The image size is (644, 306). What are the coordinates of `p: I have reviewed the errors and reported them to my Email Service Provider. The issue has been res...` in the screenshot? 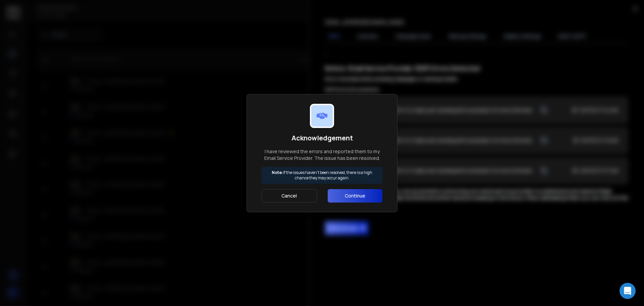 It's located at (322, 155).